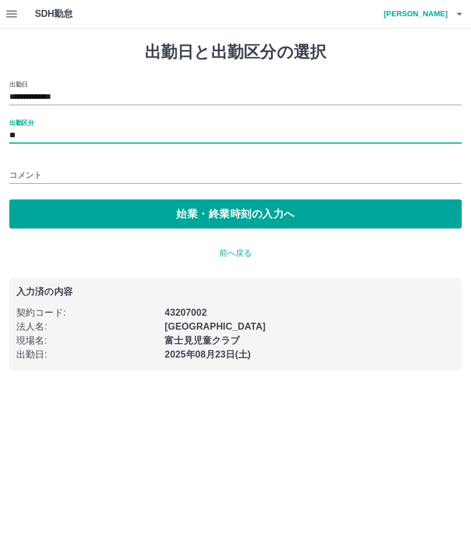 This screenshot has height=557, width=471. Describe the element at coordinates (22, 122) in the screenshot. I see `label: 出勤区分` at that location.